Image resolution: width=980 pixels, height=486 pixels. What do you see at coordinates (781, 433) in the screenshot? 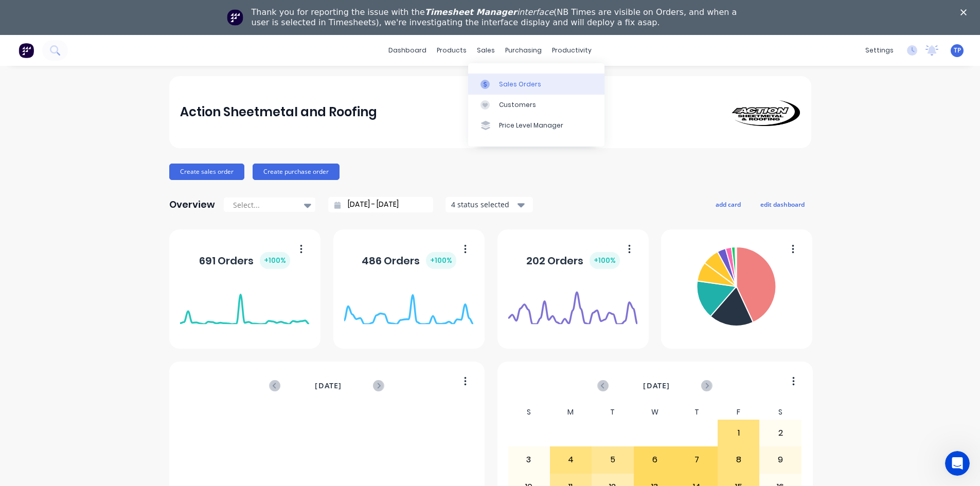
I see `div: 2` at bounding box center [781, 433].